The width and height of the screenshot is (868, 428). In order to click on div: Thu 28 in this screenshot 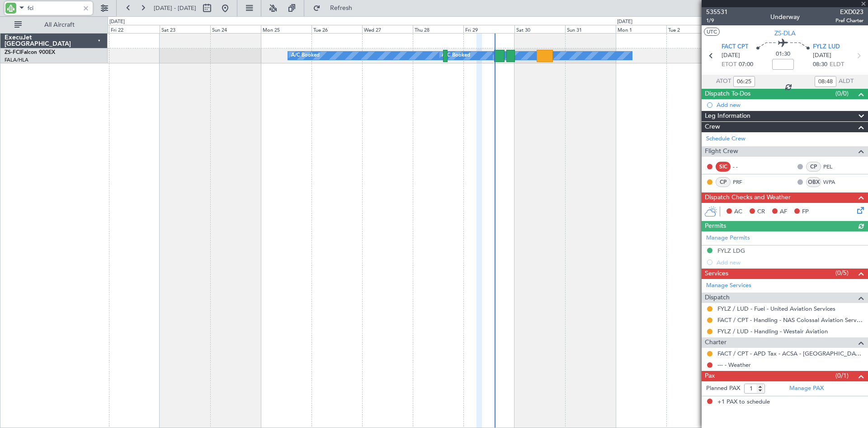, I will do `click(438, 29)`.